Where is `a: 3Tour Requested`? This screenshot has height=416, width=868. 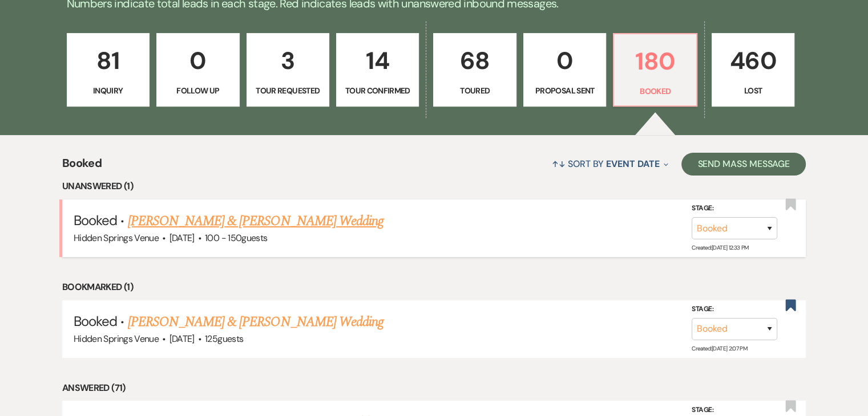 a: 3Tour Requested is located at coordinates (288, 70).